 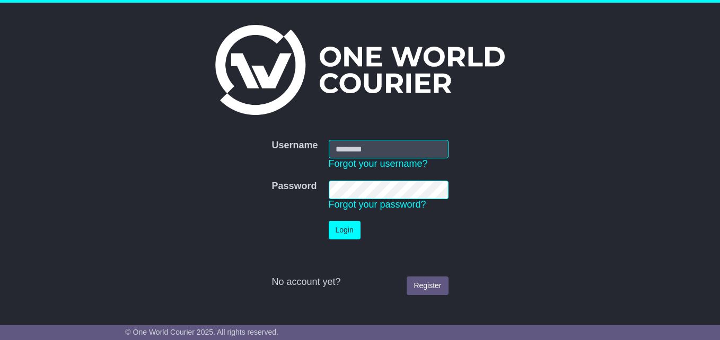 What do you see at coordinates (427, 286) in the screenshot?
I see `a: Register` at bounding box center [427, 286].